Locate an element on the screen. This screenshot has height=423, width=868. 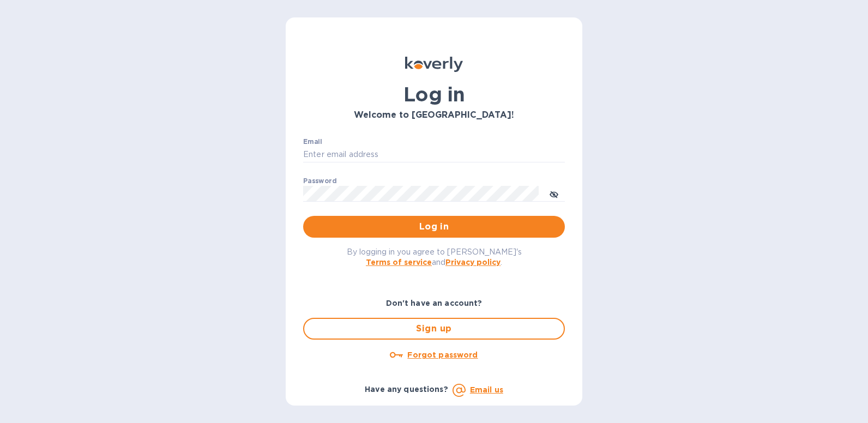
label: Password is located at coordinates (319, 181).